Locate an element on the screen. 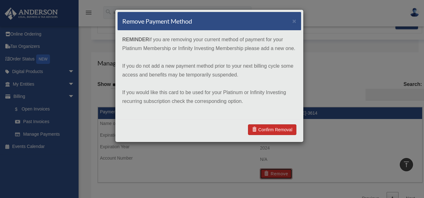 This screenshot has height=198, width=424. h4: Remove Payment Method is located at coordinates (157, 21).